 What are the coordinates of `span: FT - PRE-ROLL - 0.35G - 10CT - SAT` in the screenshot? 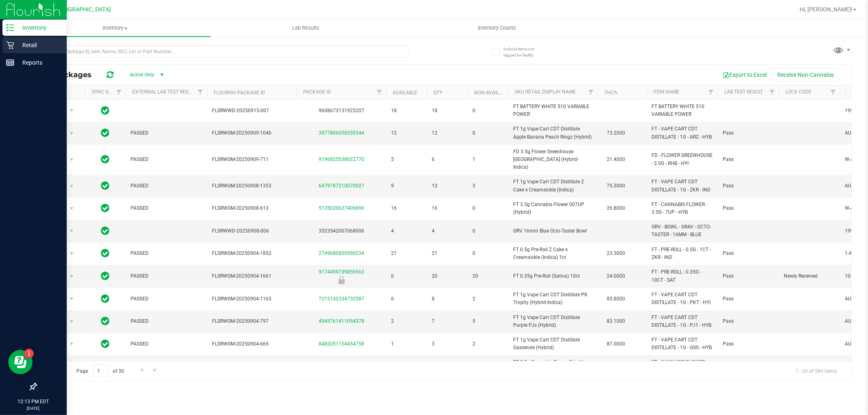 It's located at (682, 276).